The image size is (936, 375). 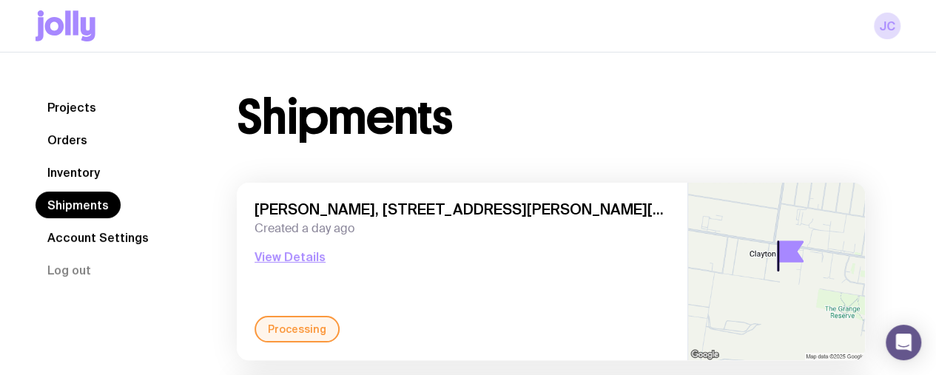 I want to click on button: View Details, so click(x=290, y=257).